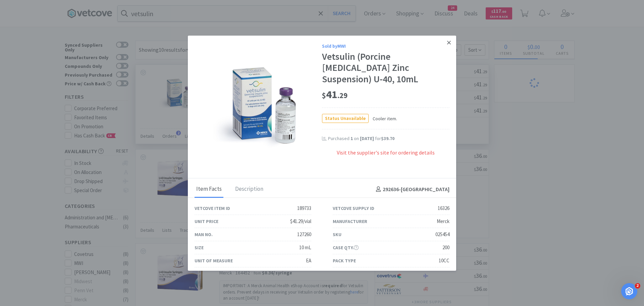 This screenshot has width=644, height=306. I want to click on span: Cooler item., so click(382, 118).